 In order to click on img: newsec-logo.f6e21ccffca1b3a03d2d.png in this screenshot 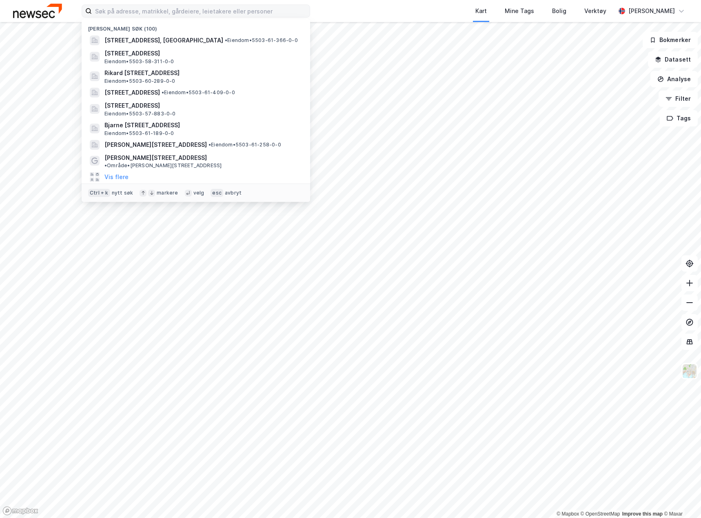, I will do `click(38, 11)`.